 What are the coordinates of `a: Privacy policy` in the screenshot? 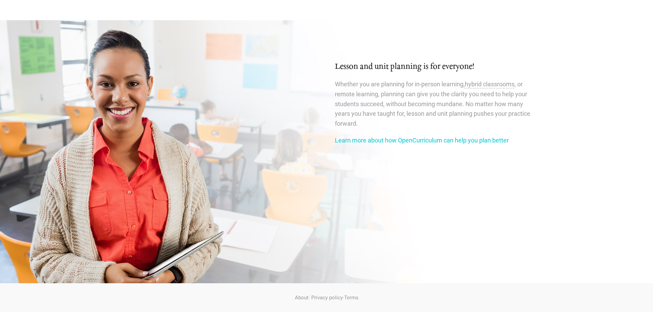 It's located at (327, 298).